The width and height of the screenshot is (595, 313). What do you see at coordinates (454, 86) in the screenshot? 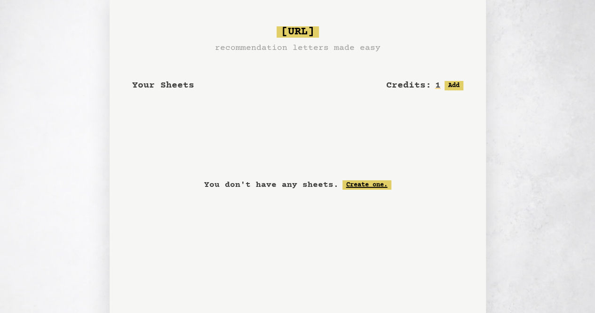
I see `button: Add` at bounding box center [454, 86].